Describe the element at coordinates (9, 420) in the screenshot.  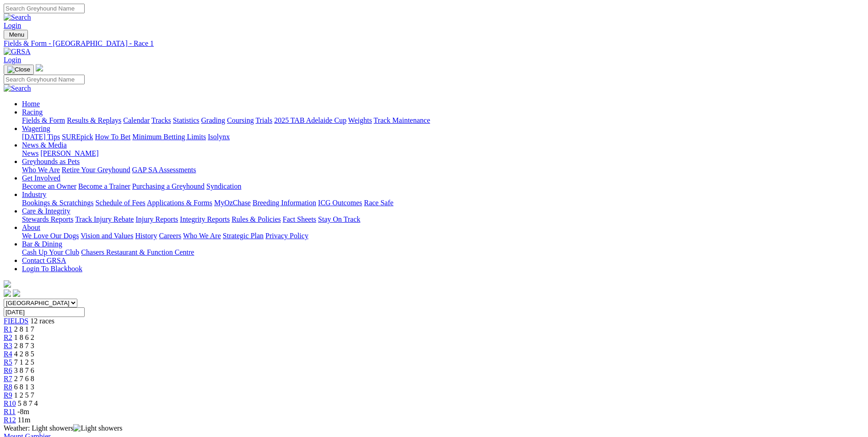
I see `a: R12` at that location.